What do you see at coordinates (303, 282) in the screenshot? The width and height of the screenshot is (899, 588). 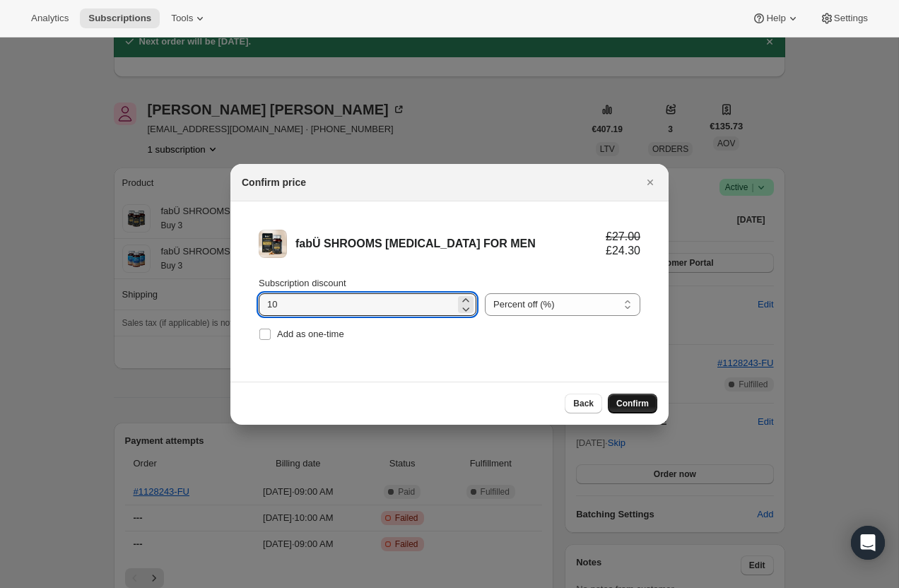 I see `span: Subscription discount` at bounding box center [303, 282].